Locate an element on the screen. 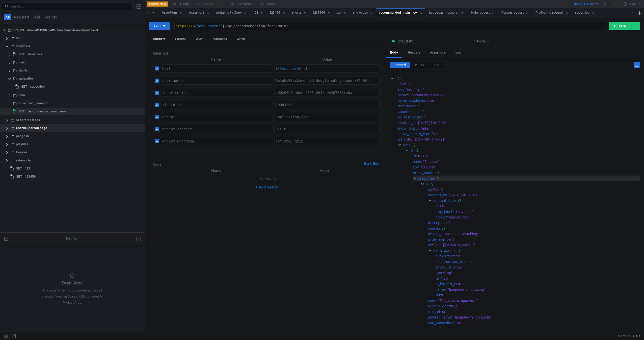  button: Requests is located at coordinates (22, 17).